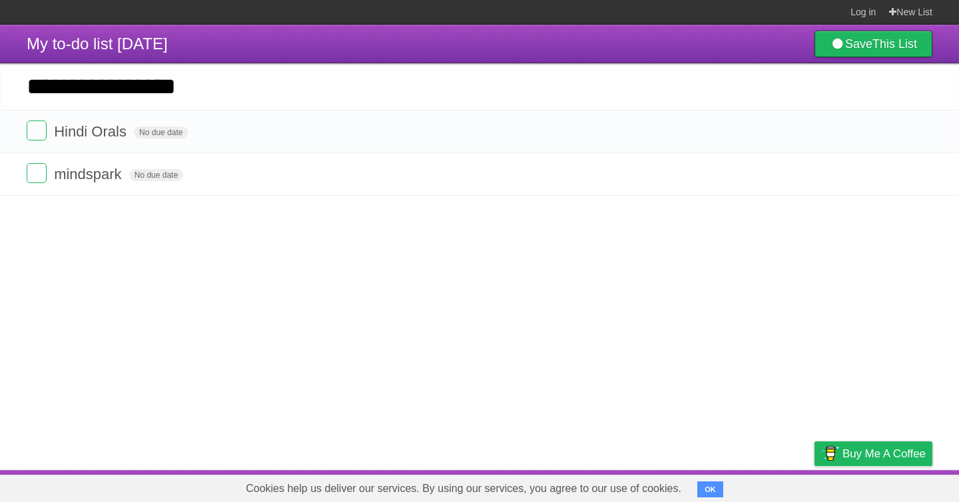 The width and height of the screenshot is (959, 502). Describe the element at coordinates (815, 486) in the screenshot. I see `a: Privacy` at that location.